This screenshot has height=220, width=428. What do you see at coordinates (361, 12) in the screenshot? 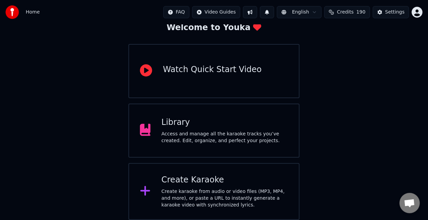
I see `span: 190` at bounding box center [361, 12].